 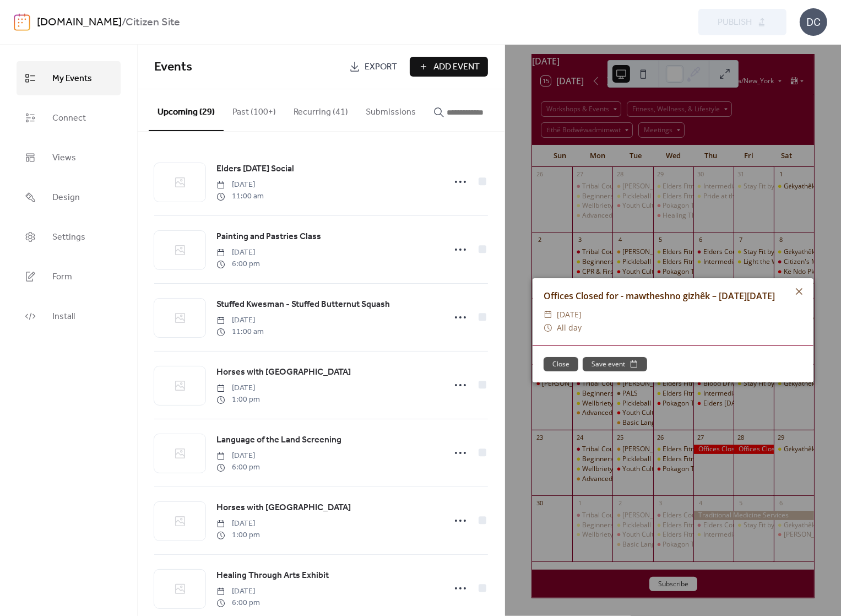 I want to click on span: Settings, so click(x=69, y=238).